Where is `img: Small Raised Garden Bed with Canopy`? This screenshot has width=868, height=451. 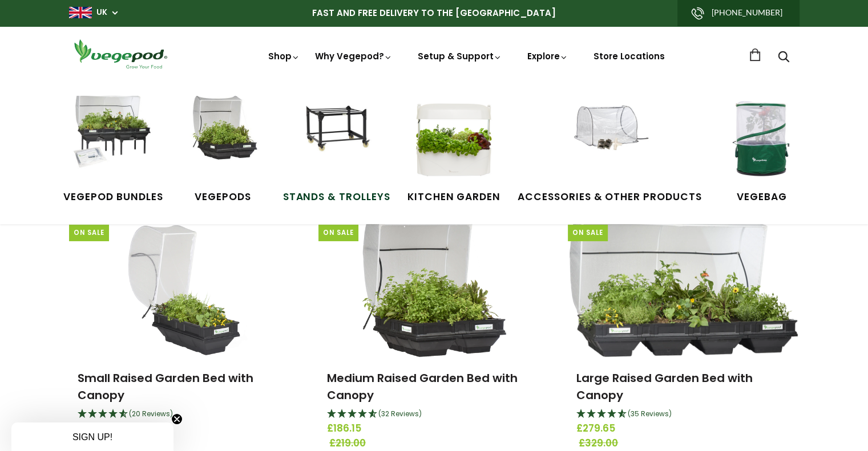
img: Small Raised Garden Bed with Canopy is located at coordinates (184, 286).